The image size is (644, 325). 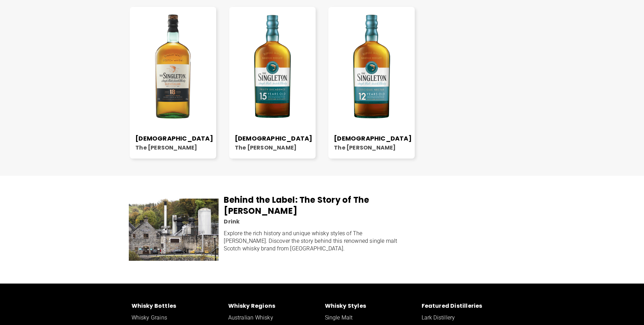 I want to click on a: Australian Whisky, so click(x=274, y=317).